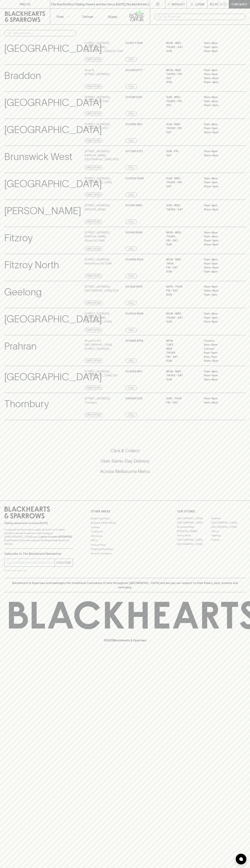  Describe the element at coordinates (125, 463) in the screenshot. I see `div: Call to action block` at that location.